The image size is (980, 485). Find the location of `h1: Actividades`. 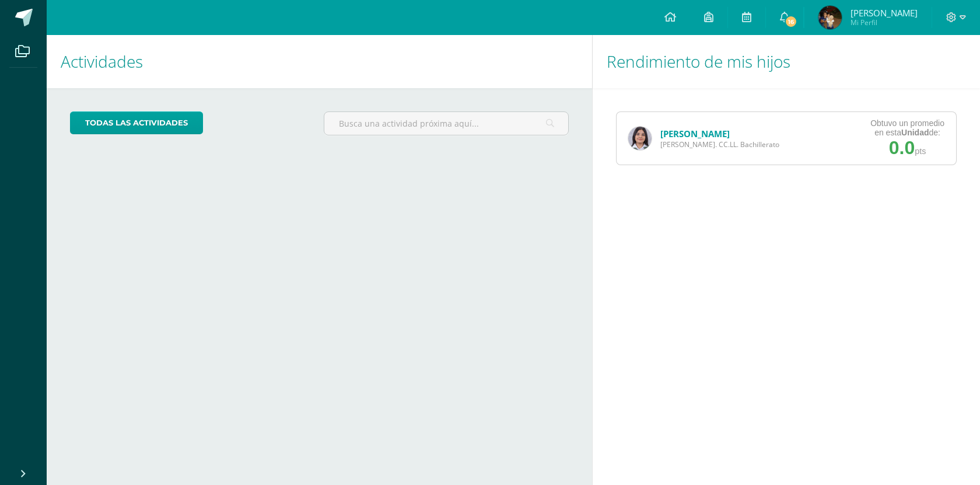

h1: Actividades is located at coordinates (320, 61).